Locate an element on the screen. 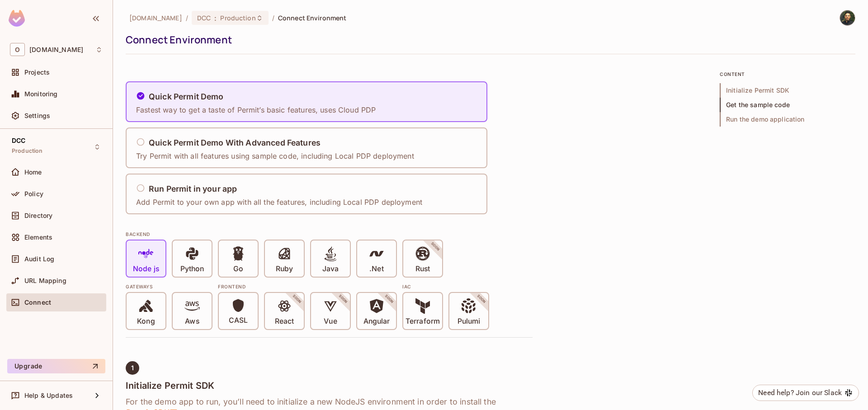 Image resolution: width=868 pixels, height=410 pixels. div: Connect Environment is located at coordinates (489, 40).